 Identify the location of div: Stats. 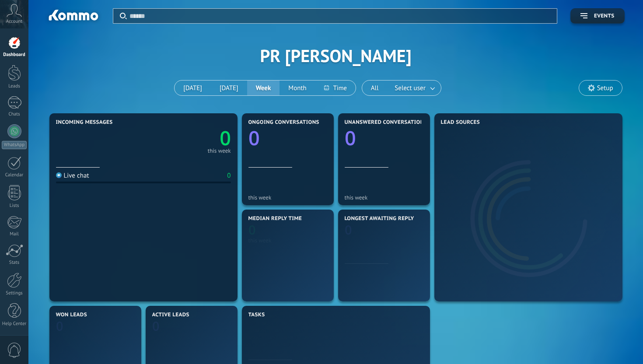
(15, 262).